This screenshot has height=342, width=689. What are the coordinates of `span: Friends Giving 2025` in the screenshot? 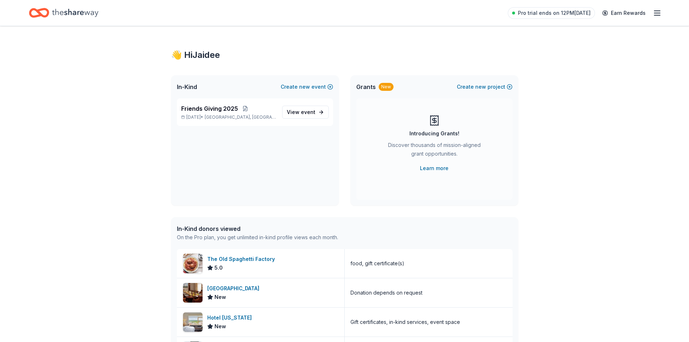 It's located at (209, 108).